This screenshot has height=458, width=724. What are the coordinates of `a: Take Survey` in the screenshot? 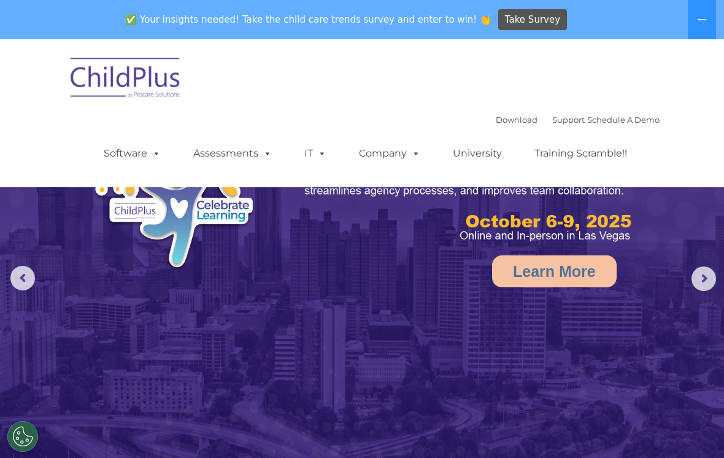 It's located at (533, 20).